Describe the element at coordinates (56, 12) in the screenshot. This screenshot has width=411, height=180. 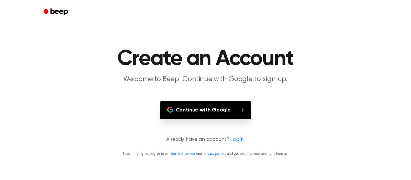
I see `a: Beep` at that location.